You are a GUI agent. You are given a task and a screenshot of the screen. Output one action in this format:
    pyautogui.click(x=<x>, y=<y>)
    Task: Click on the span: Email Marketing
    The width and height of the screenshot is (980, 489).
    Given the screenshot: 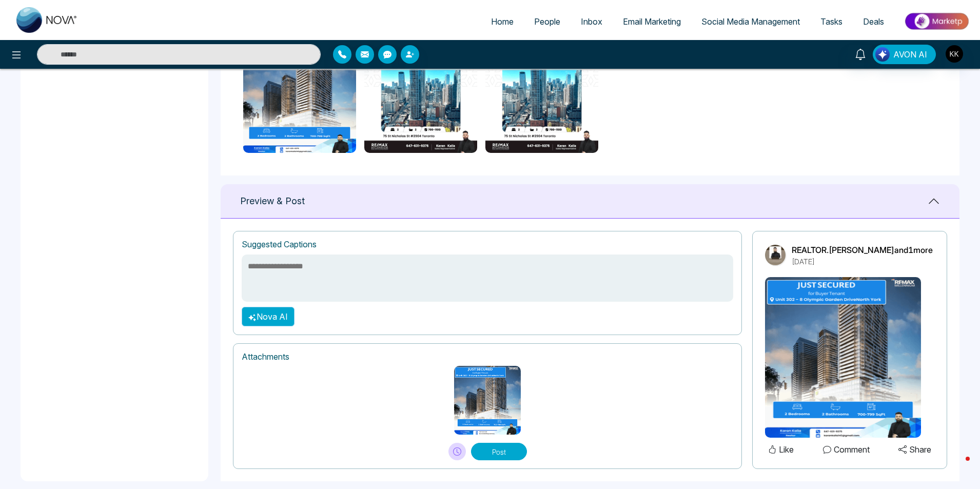 What is the action you would take?
    pyautogui.click(x=652, y=21)
    